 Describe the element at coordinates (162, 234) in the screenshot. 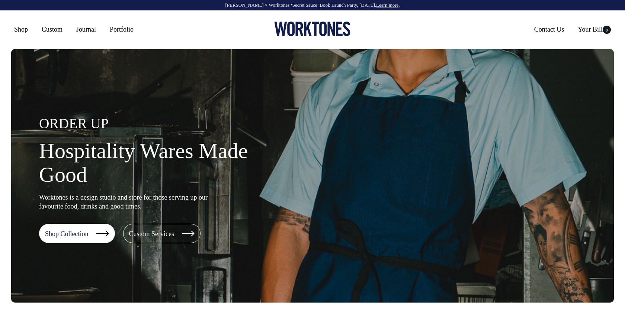

I see `a: Custom Services` at that location.